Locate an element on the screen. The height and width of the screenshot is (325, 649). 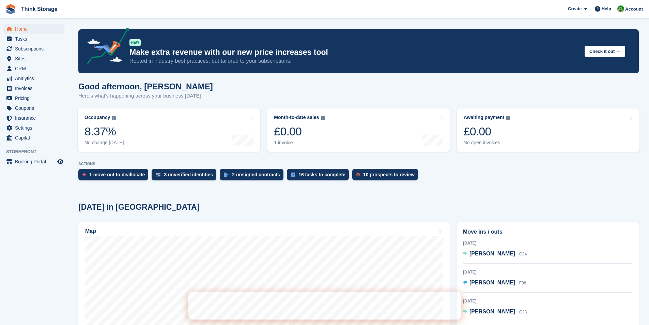
span: Create is located at coordinates (575, 9).